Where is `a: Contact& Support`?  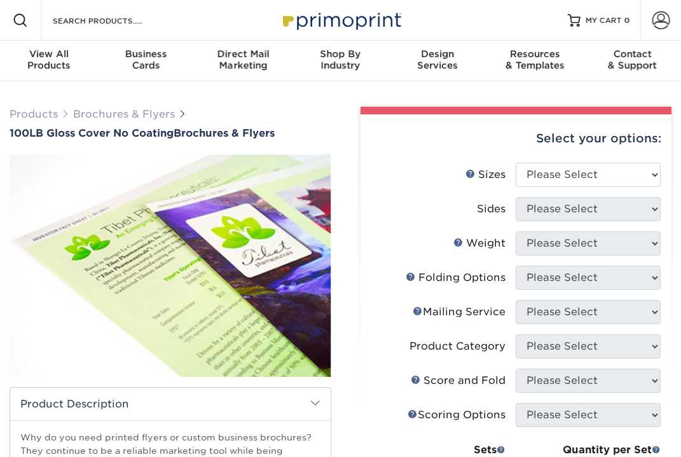 a: Contact& Support is located at coordinates (632, 61).